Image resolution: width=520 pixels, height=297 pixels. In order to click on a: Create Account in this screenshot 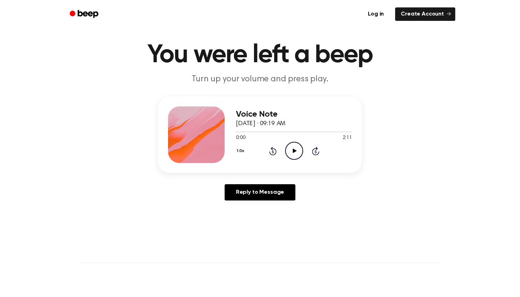, I will do `click(425, 14)`.